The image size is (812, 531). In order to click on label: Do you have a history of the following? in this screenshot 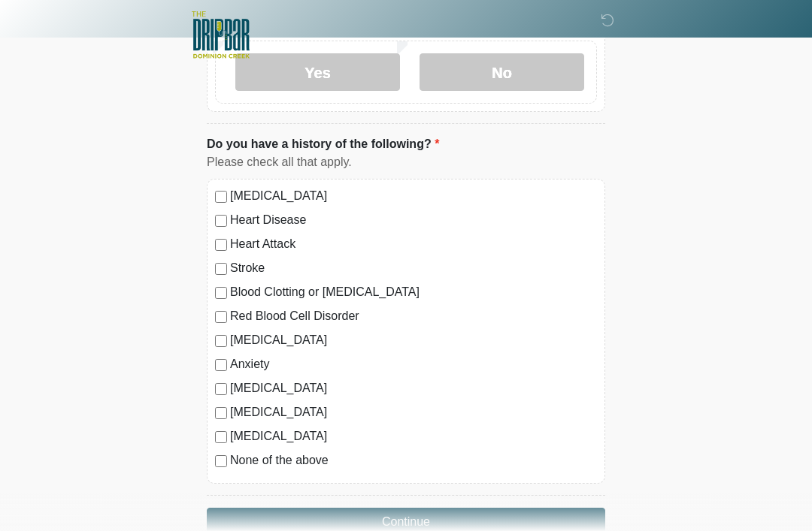, I will do `click(323, 144)`.